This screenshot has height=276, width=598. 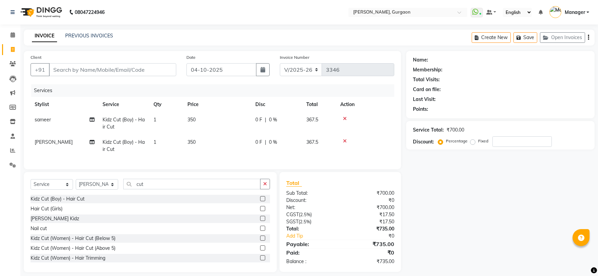 I want to click on input: Search by Name/Mobile/Email/Code, so click(x=112, y=70).